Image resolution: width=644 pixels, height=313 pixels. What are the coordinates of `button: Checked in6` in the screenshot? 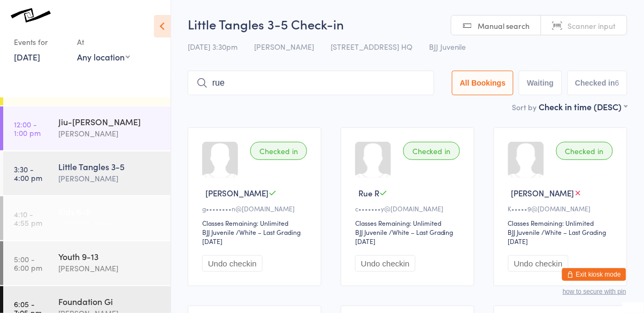 It's located at (597, 83).